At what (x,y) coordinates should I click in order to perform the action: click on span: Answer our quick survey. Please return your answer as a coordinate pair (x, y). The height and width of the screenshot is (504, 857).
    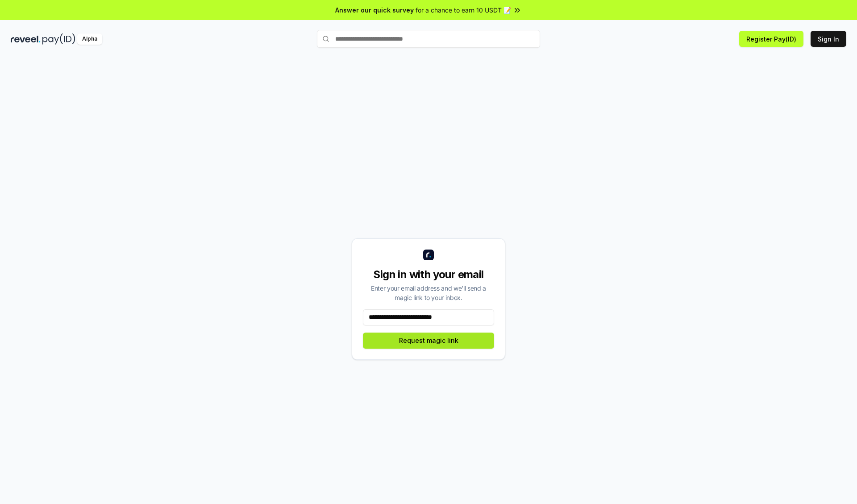
    Looking at the image, I should click on (375, 10).